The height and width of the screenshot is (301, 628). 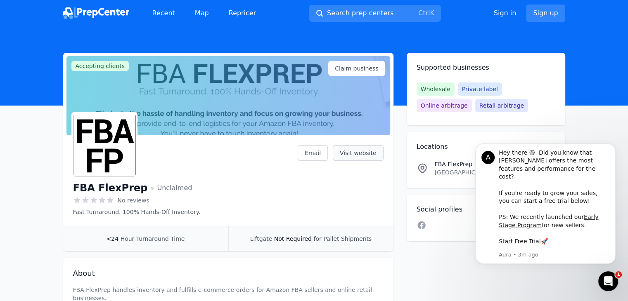 I want to click on h2: About, so click(x=228, y=274).